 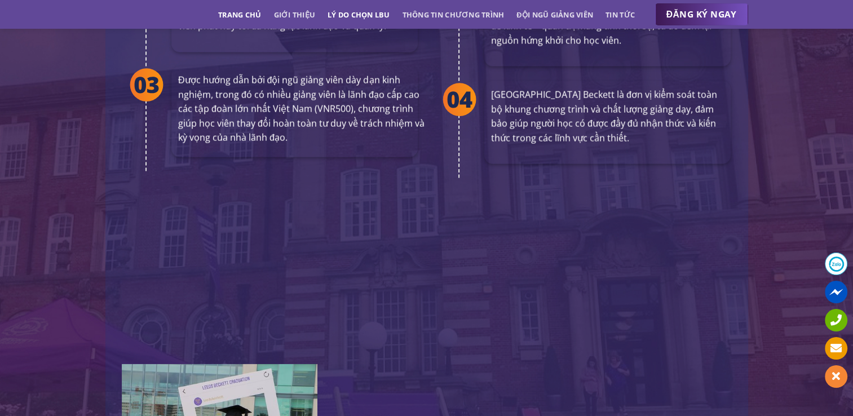 What do you see at coordinates (240, 15) in the screenshot?
I see `a: Trang chủ` at bounding box center [240, 15].